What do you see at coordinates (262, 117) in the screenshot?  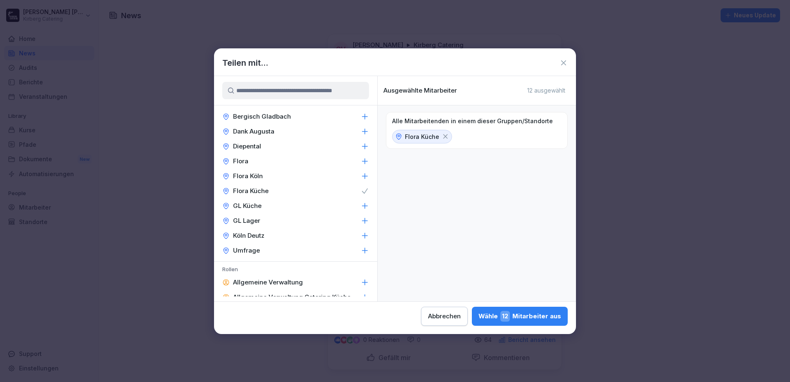 I see `p: Bergisch Gladbach` at bounding box center [262, 117].